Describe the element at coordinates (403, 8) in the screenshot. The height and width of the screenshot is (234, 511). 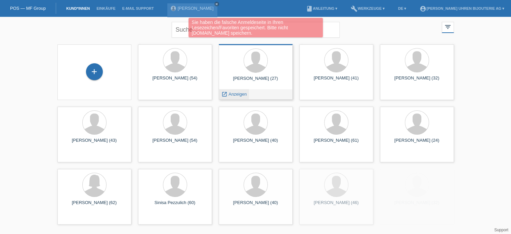
I see `a: DE ▾` at that location.